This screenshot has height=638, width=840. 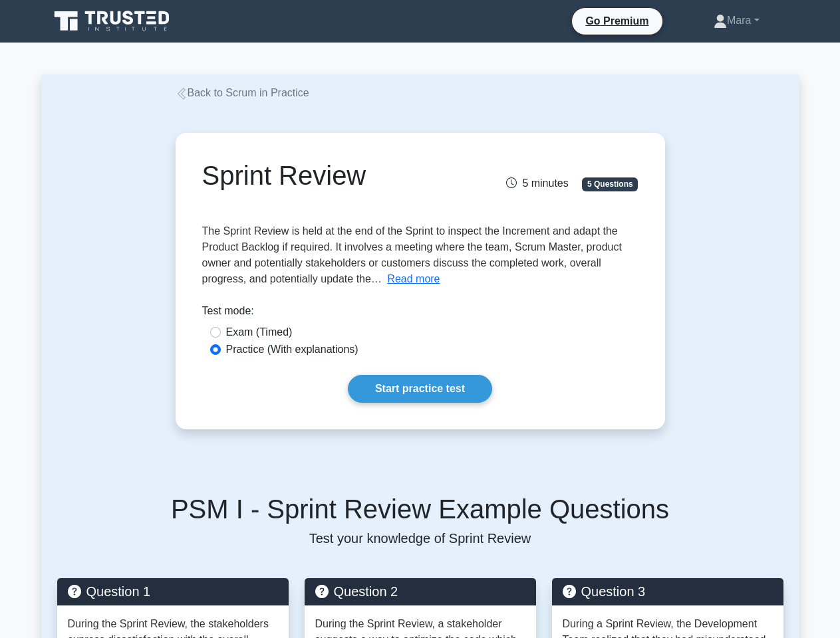 I want to click on p: Test your knowledge of Sprint Review, so click(x=420, y=539).